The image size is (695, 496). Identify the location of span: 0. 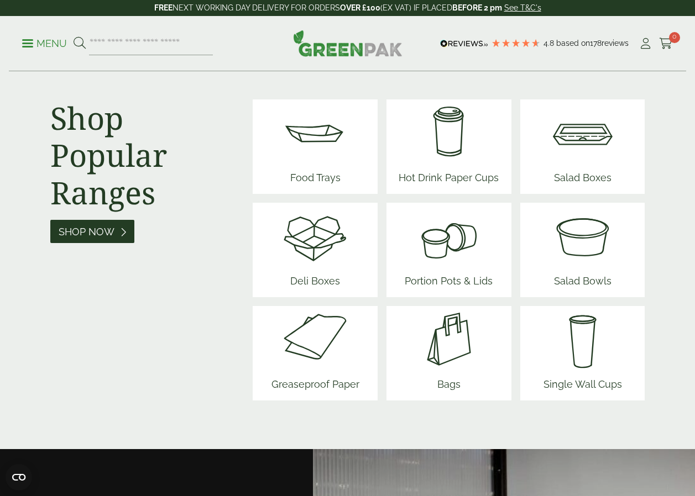
(674, 38).